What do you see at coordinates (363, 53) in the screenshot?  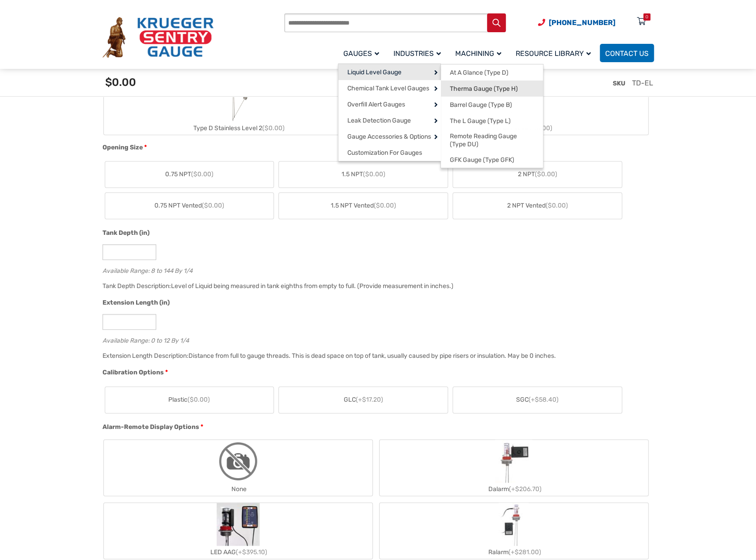 I see `a: Gauges` at bounding box center [363, 53].